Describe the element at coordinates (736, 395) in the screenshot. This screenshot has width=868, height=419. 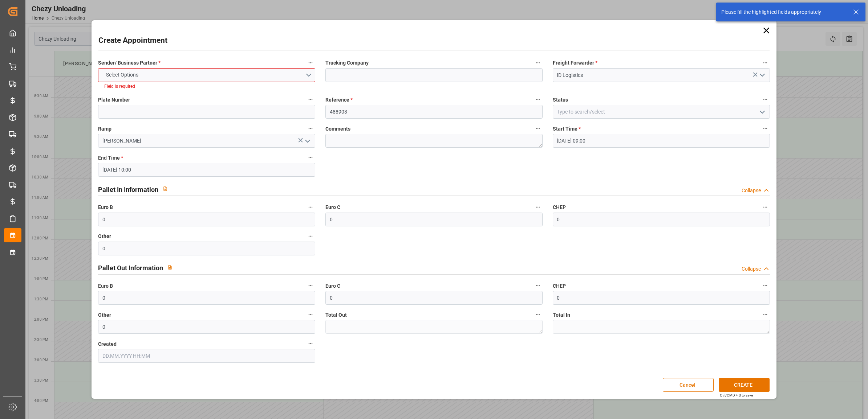
I see `div: Ctrl/CMD + S to save` at that location.